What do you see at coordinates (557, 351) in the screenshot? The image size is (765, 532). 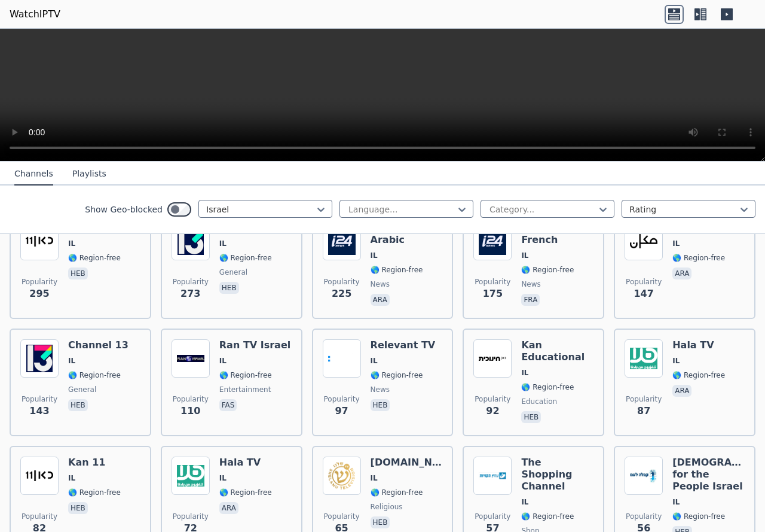 I see `h6: Kan Educational` at bounding box center [557, 351].